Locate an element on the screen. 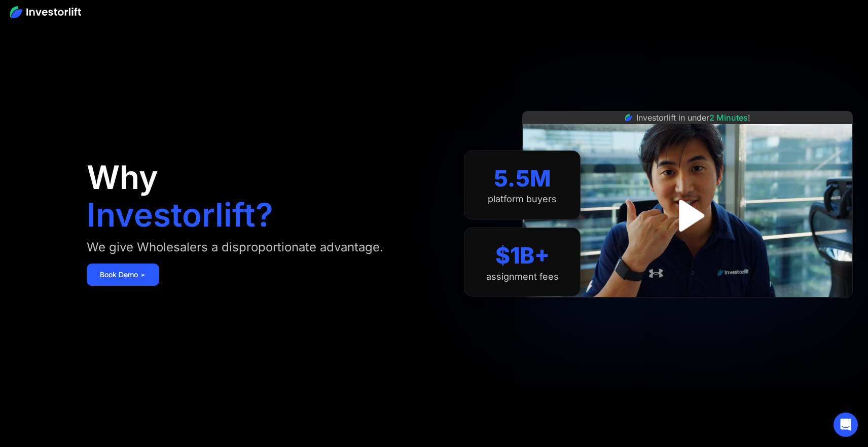  div: platform buyers is located at coordinates (523, 199).